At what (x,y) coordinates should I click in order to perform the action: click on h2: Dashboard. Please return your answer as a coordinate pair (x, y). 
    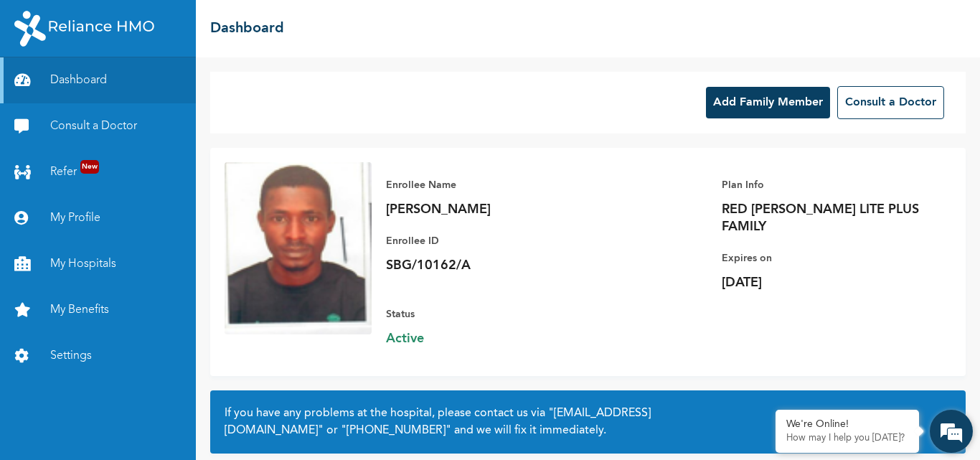
    Looking at the image, I should click on (247, 29).